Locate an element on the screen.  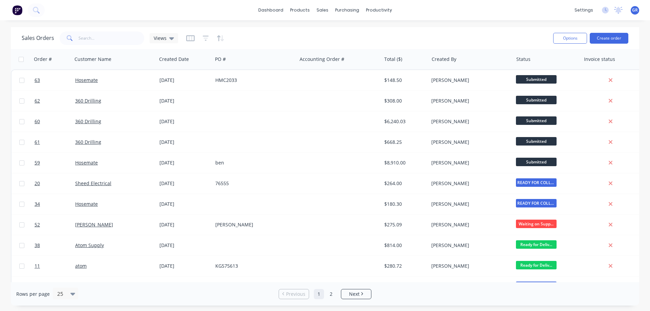
div: Invoice status is located at coordinates (599, 59).